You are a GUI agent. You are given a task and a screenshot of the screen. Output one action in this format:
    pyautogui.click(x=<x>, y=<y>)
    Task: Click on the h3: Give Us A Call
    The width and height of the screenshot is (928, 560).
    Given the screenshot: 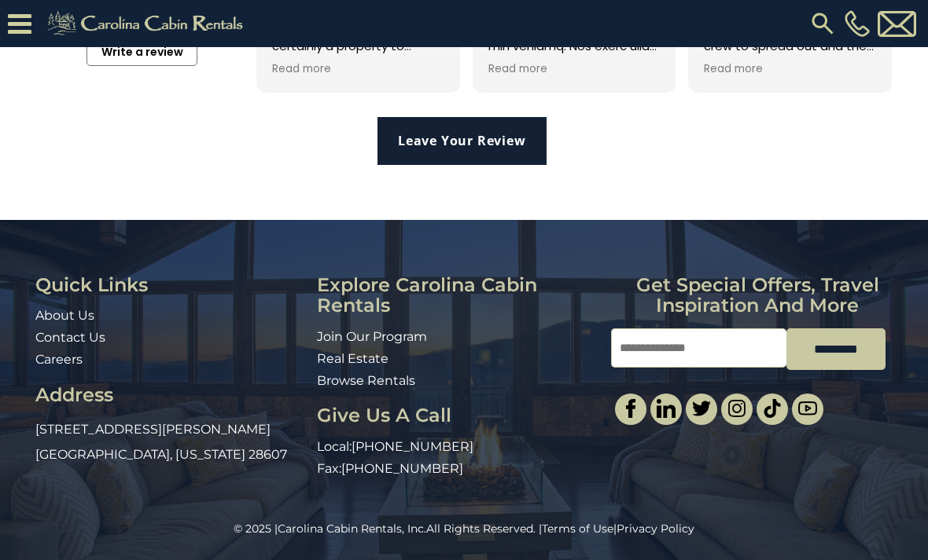 What is the action you would take?
    pyautogui.click(x=457, y=416)
    